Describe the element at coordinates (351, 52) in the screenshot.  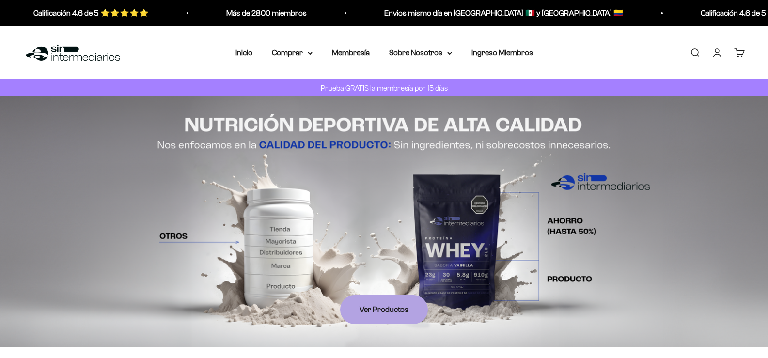
I see `a: Membresía` at that location.